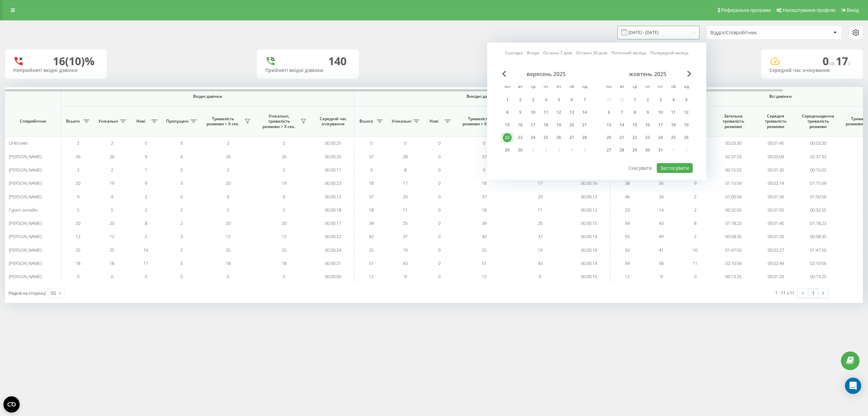 This screenshot has height=416, width=868. Describe the element at coordinates (23, 210) in the screenshot. I see `span: Гуркіт онлайн` at that location.